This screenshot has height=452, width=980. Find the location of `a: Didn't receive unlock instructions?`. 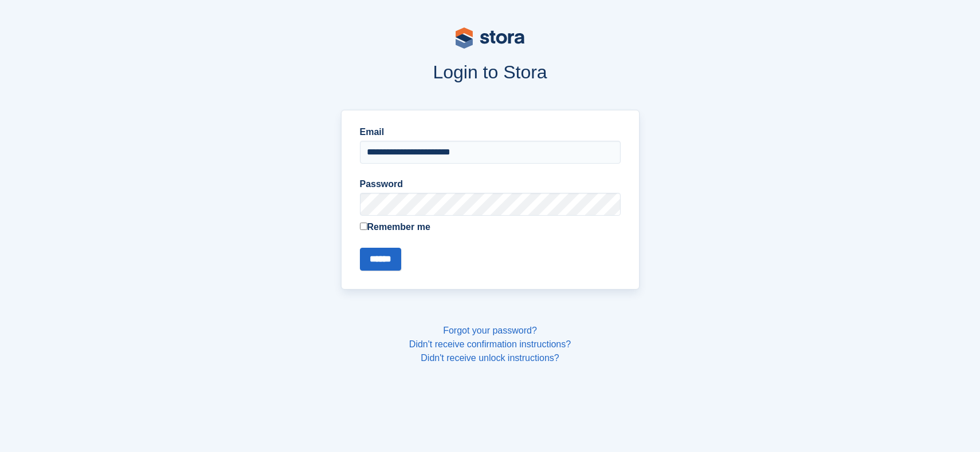

a: Didn't receive unlock instructions? is located at coordinates (490, 358).